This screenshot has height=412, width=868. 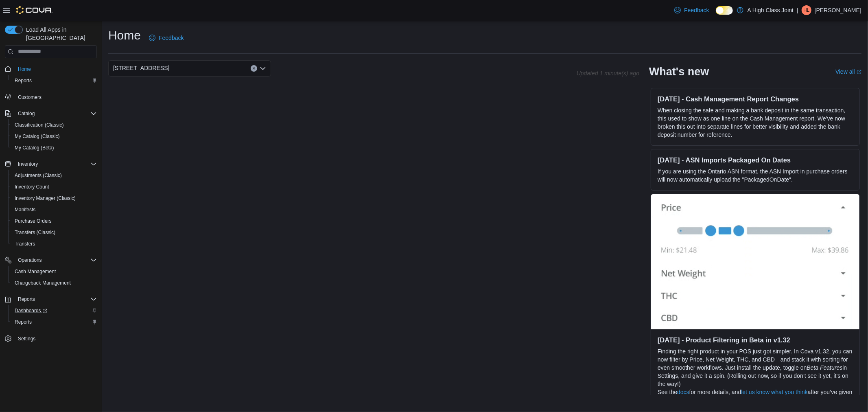 I want to click on p: Updated 1 minute(s) ago, so click(x=608, y=73).